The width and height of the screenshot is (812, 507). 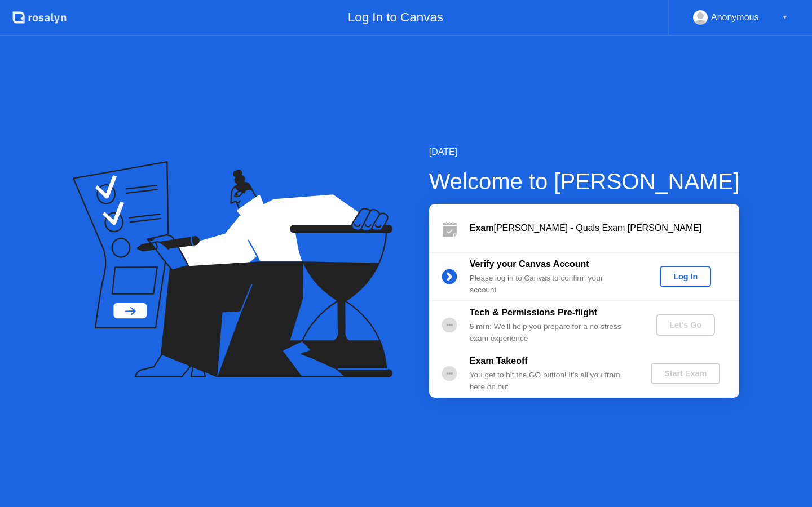 What do you see at coordinates (685, 325) in the screenshot?
I see `div: Let's Go` at bounding box center [685, 325].